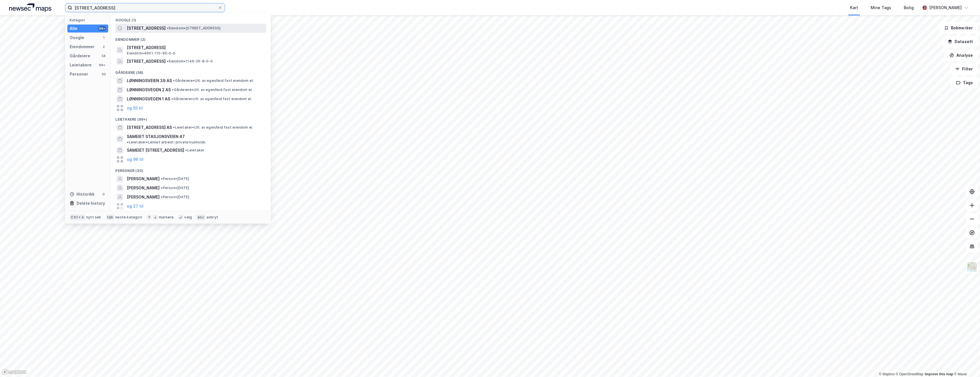  What do you see at coordinates (30, 8) in the screenshot?
I see `img: logo.a4113a55bc3d86da70a041830d287a7e.svg` at bounding box center [30, 8].